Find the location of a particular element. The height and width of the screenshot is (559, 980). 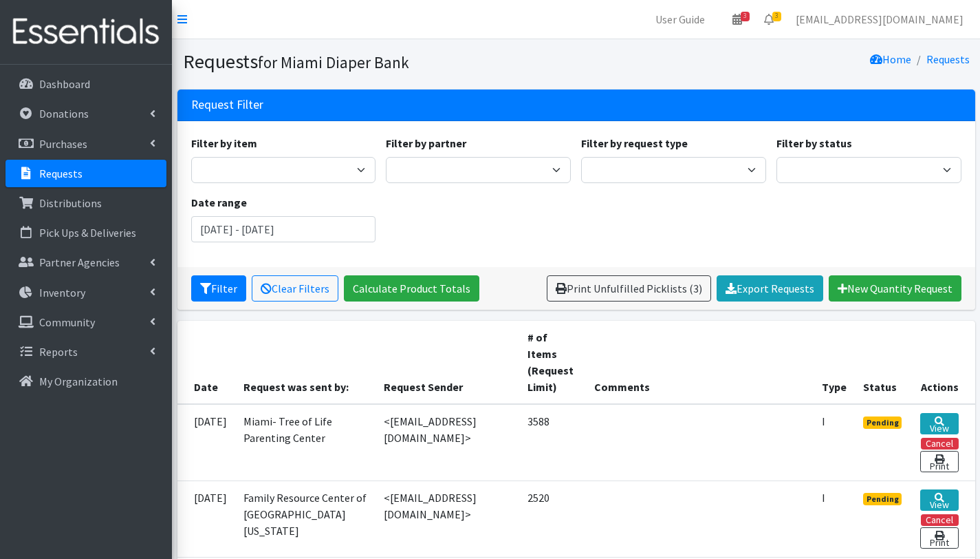

label: Filter by partner is located at coordinates (426, 143).